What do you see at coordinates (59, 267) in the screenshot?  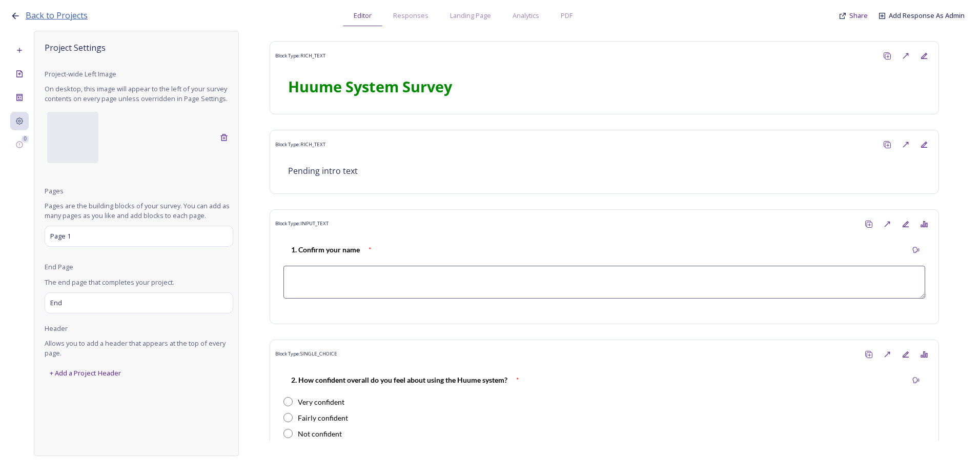 I see `span: End Page` at bounding box center [59, 267].